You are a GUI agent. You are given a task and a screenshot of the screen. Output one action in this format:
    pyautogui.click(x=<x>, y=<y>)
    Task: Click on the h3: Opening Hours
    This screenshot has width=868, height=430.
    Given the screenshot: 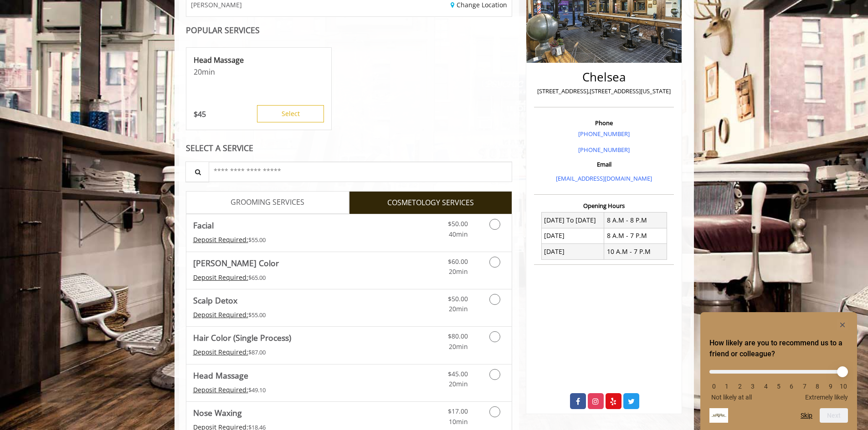 What is the action you would take?
    pyautogui.click(x=604, y=206)
    